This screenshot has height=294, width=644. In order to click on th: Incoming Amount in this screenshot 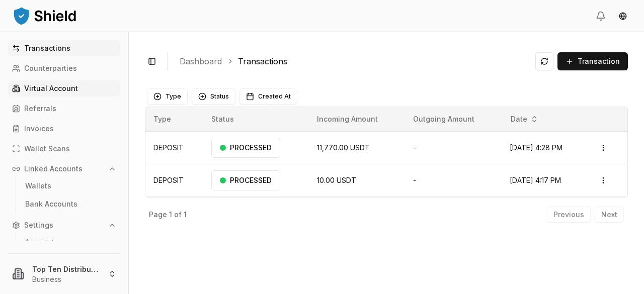, I will do `click(357, 119)`.